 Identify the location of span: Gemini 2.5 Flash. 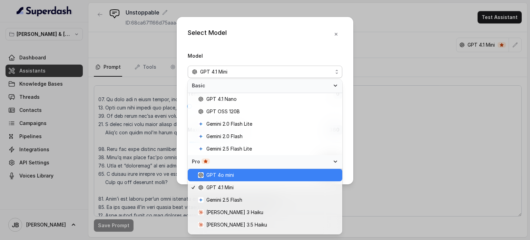
(224, 200).